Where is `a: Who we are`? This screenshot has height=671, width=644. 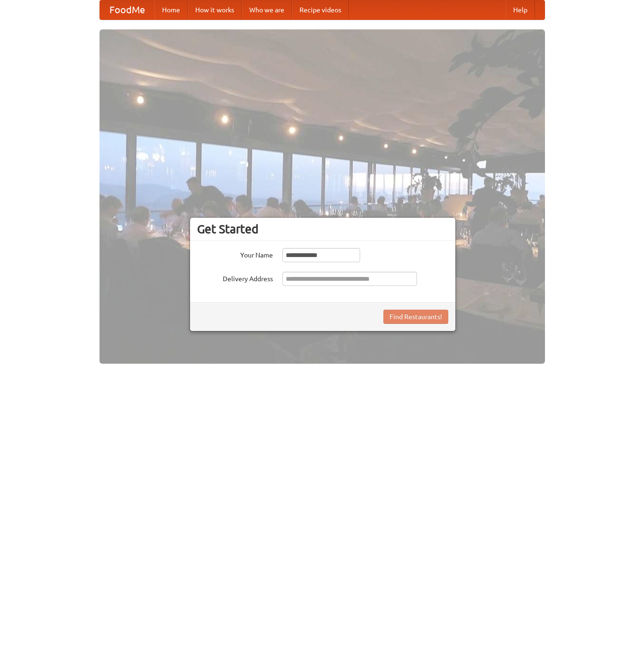 a: Who we are is located at coordinates (267, 10).